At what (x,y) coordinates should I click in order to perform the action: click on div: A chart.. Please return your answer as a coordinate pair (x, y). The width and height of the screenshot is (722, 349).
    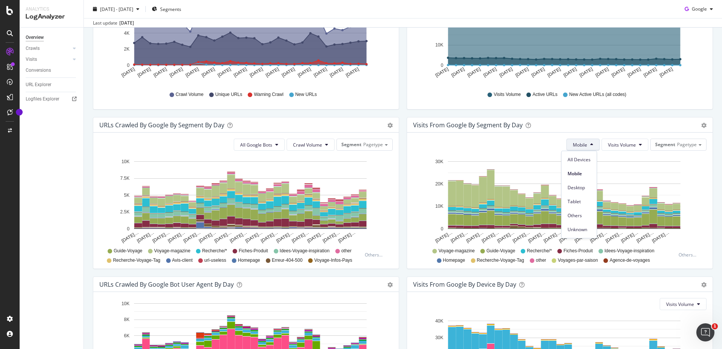
    Looking at the image, I should click on (245, 201).